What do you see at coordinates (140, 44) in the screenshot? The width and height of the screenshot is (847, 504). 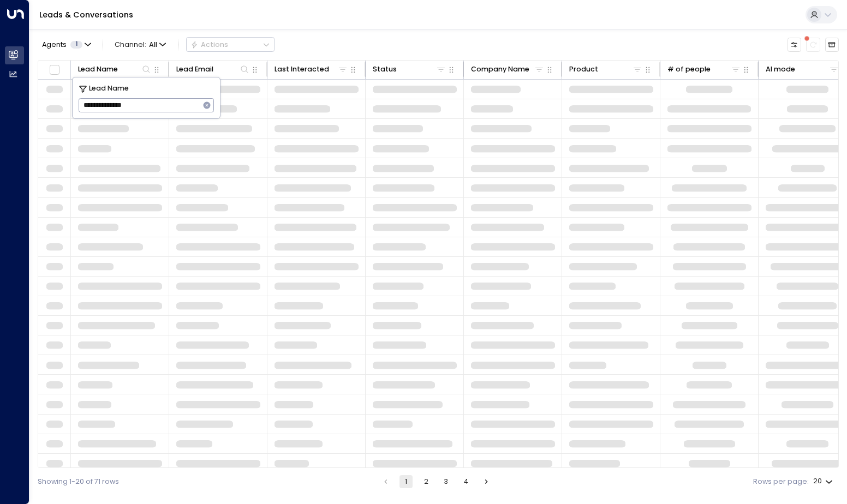 I see `span: Channel:` at bounding box center [140, 44].